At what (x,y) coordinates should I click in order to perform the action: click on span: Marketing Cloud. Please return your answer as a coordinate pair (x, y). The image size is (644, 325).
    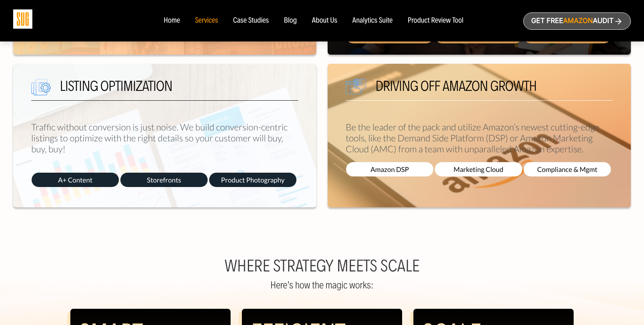
    Looking at the image, I should click on (479, 169).